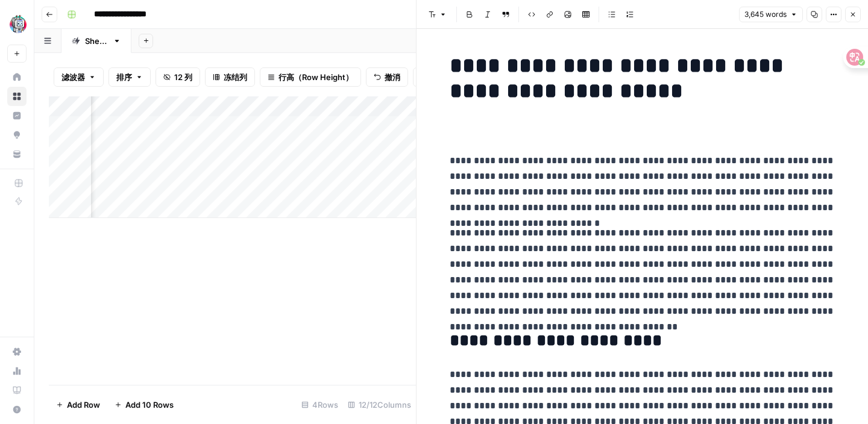 Image resolution: width=868 pixels, height=424 pixels. Describe the element at coordinates (18, 25) in the screenshot. I see `img: DomoAI Logo` at that location.